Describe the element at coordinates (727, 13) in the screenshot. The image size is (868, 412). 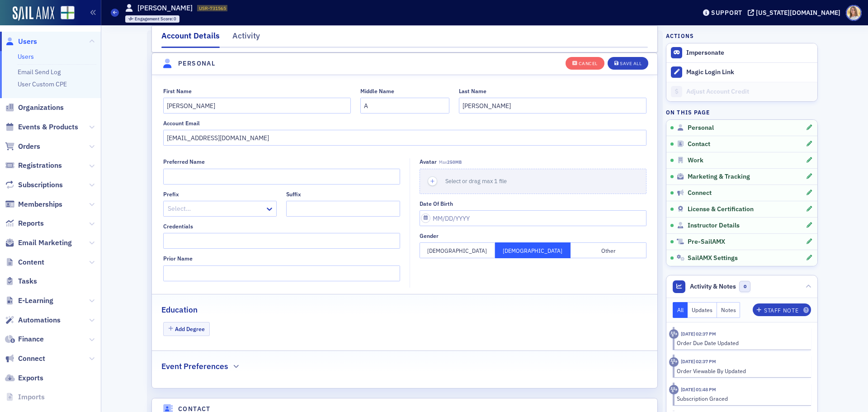
I see `div: Support` at that location.